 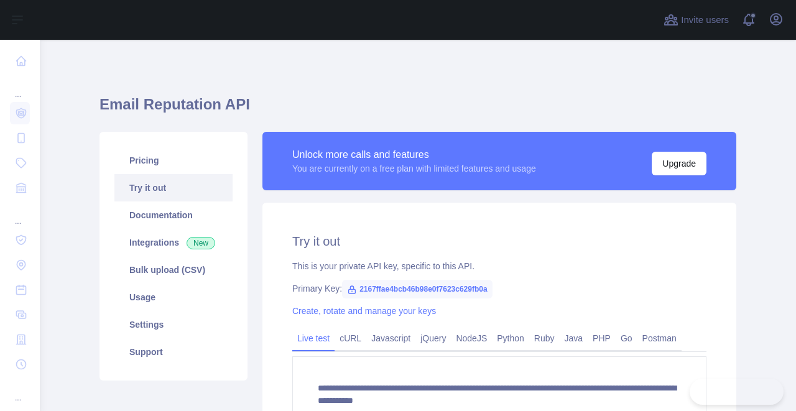 What do you see at coordinates (414, 155) in the screenshot?
I see `div: Unlock more calls and features` at bounding box center [414, 155].